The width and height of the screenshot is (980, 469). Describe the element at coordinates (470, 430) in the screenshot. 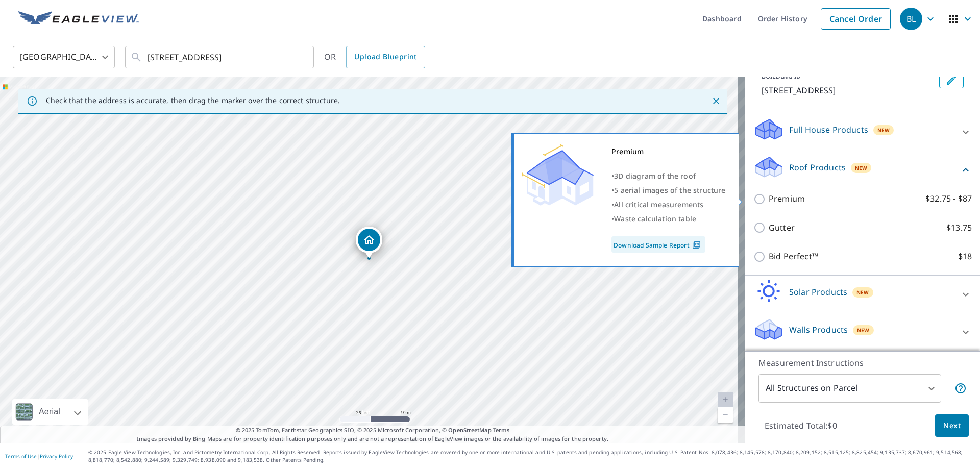

I see `a: OpenStreetMap` at that location.